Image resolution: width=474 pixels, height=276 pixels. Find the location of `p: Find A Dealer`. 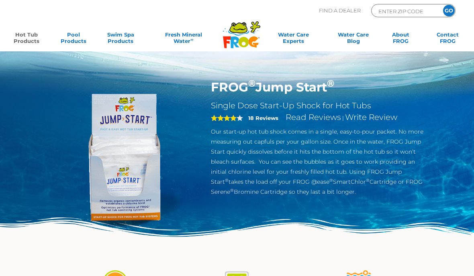

p: Find A Dealer is located at coordinates (340, 10).